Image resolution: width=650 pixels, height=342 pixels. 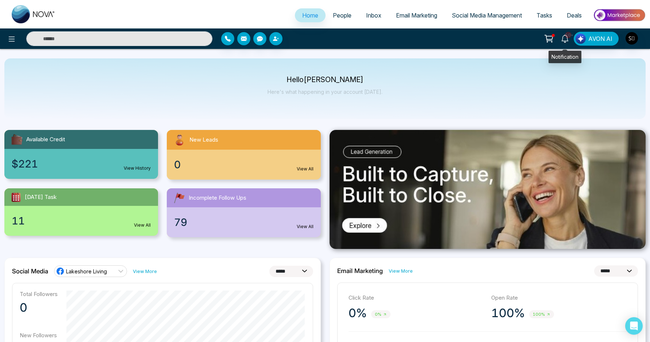 What do you see at coordinates (179, 198) in the screenshot?
I see `img: followUps.svg` at bounding box center [179, 198].